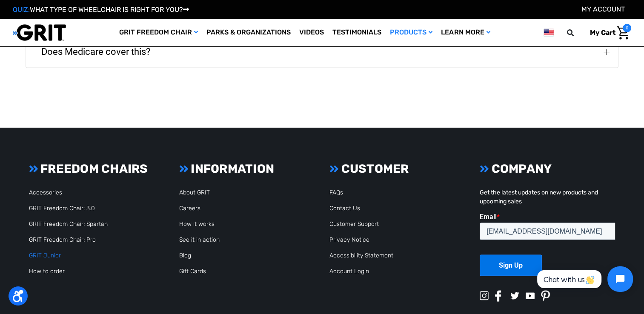  What do you see at coordinates (39, 32) in the screenshot?
I see `img: GRIT All-Terrain Wheelchair and Mobility Equipment` at bounding box center [39, 32].